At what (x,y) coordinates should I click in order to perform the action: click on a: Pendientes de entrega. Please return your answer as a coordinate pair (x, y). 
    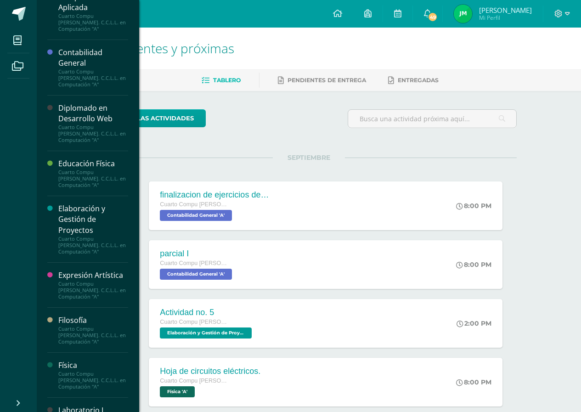
    Looking at the image, I should click on (322, 80).